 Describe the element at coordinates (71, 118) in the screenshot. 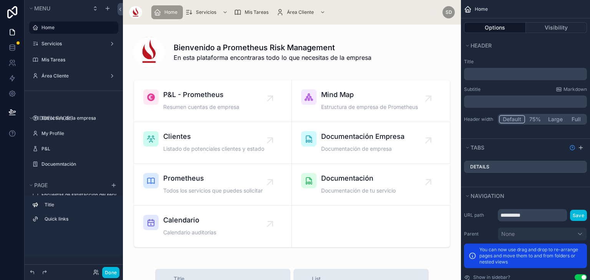

I see `button: Hidden pages` at that location.